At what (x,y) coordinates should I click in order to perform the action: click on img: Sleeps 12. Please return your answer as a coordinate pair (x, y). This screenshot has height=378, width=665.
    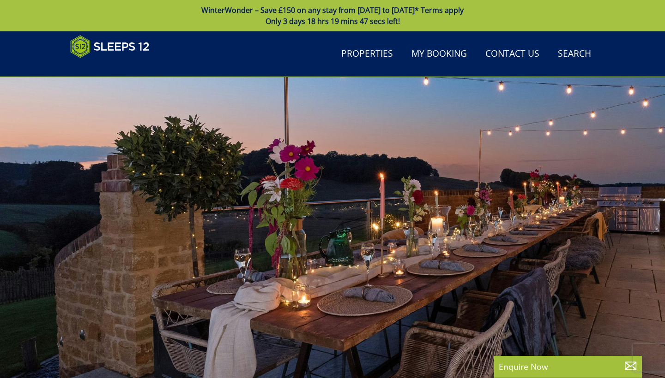
    Looking at the image, I should click on (110, 47).